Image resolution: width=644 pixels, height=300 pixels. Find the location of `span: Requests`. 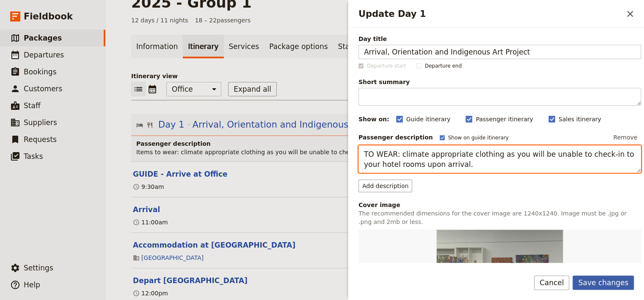

span: Requests is located at coordinates (40, 139).